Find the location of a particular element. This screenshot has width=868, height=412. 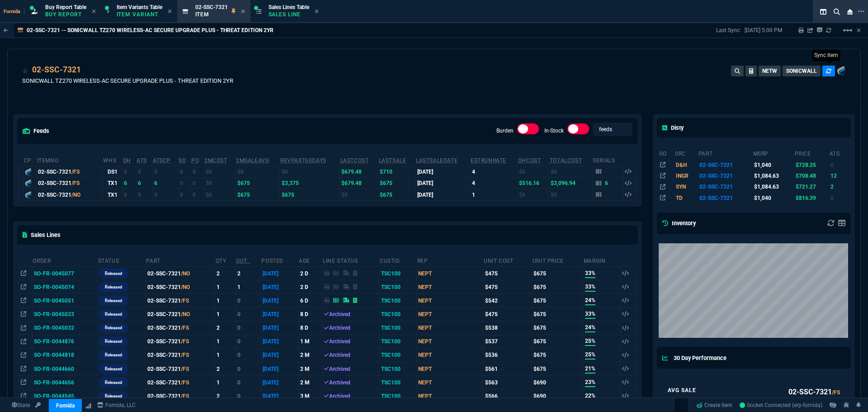

th: Unit Price is located at coordinates (557, 260).